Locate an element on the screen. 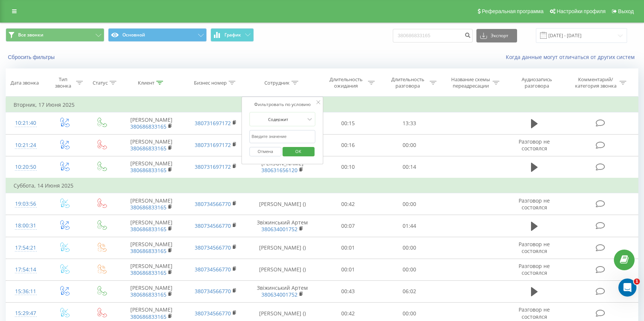 The height and width of the screenshot is (321, 644). button: Экспорт is located at coordinates (497, 36).